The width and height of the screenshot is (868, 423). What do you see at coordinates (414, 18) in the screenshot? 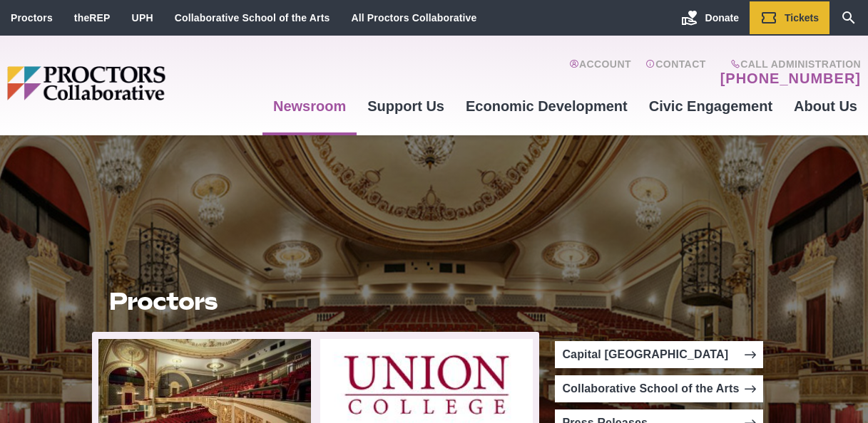
I see `a: All Proctors Collaborative` at bounding box center [414, 18].